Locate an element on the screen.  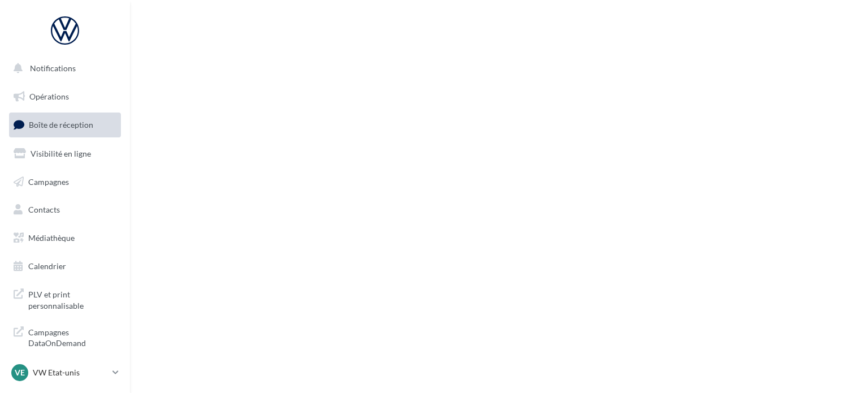
a: VE VW Etat-unis is located at coordinates (65, 373).